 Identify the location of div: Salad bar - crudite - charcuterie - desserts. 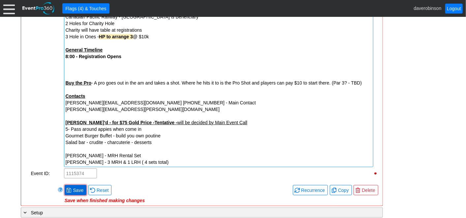
(219, 142).